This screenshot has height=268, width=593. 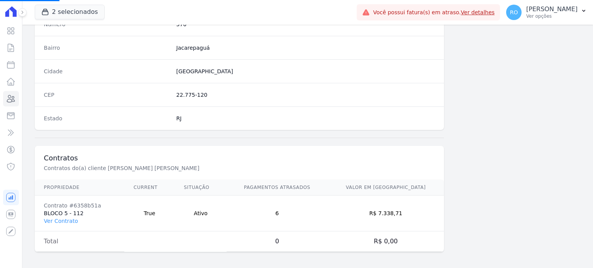 What do you see at coordinates (478, 12) in the screenshot?
I see `a: Ver detalhes` at bounding box center [478, 12].